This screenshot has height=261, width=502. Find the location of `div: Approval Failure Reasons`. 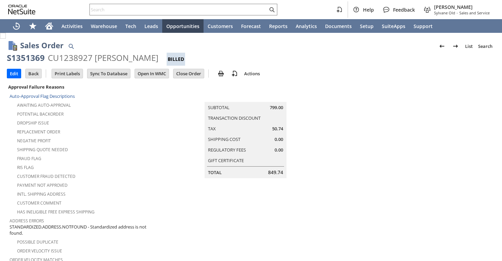

div: Approval Failure Reasons is located at coordinates (84, 87).